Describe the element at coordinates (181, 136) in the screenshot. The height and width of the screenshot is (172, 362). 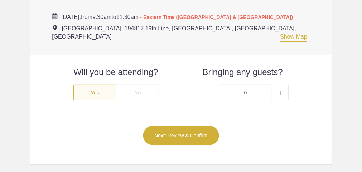
I see `button: Next: Review & Confirm` at that location.